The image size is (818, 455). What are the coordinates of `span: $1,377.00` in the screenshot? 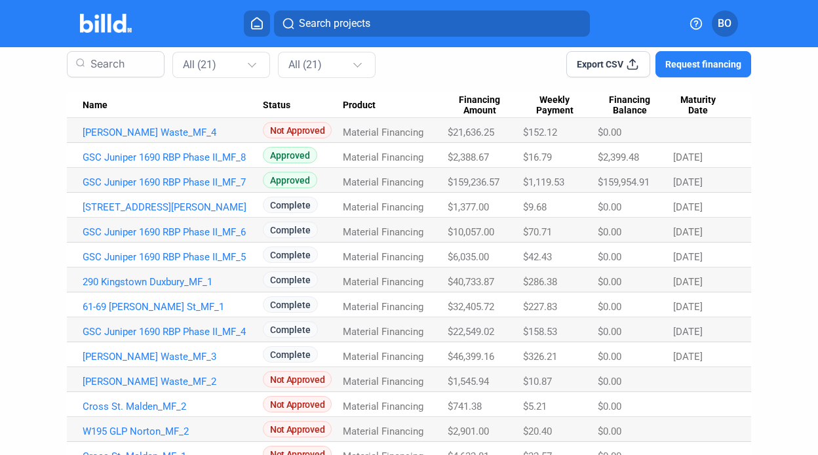 It's located at (468, 207).